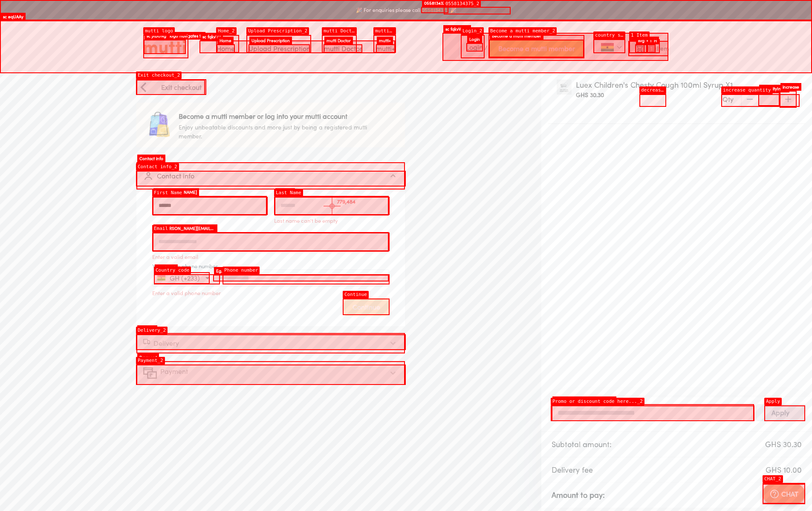 The image size is (812, 511). Describe the element at coordinates (537, 49) in the screenshot. I see `span: Become a mutti member` at that location.